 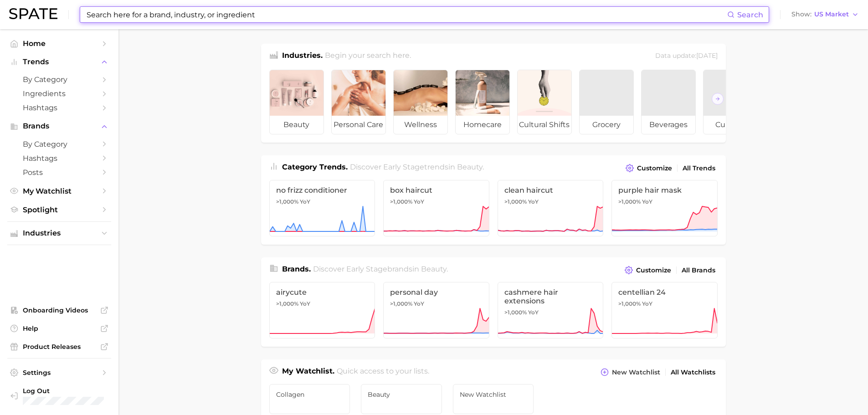 What do you see at coordinates (665, 208) in the screenshot?
I see `a: purple hair mask>1,000% YoY` at bounding box center [665, 208].